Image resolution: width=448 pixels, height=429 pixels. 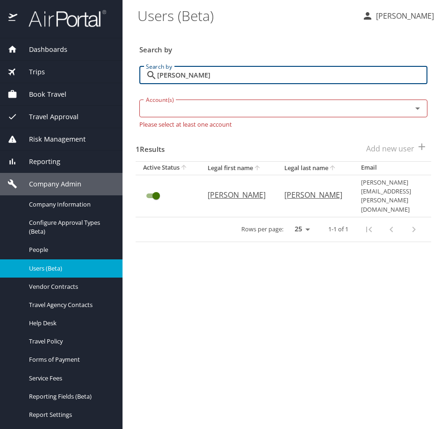 I want to click on th: Active Status, so click(x=168, y=168).